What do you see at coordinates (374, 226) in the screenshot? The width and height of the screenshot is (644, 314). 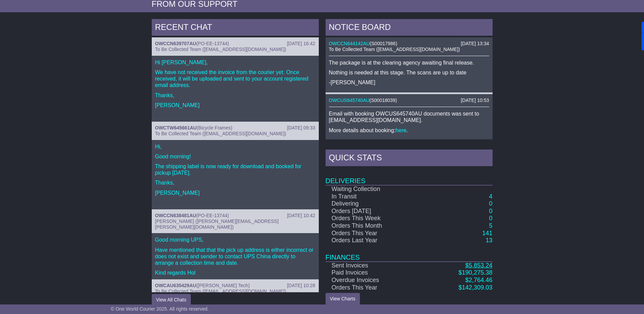 I see `td: Orders This Month` at bounding box center [374, 226].